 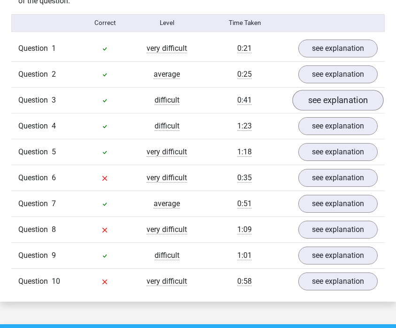 I want to click on span: 0:25, so click(x=244, y=74).